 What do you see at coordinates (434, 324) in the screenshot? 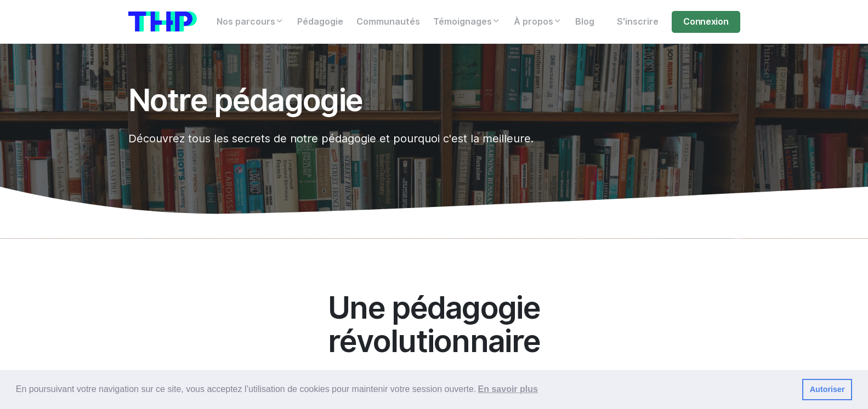
I see `h2: Une pédagogie révolutionnaire` at bounding box center [434, 324].